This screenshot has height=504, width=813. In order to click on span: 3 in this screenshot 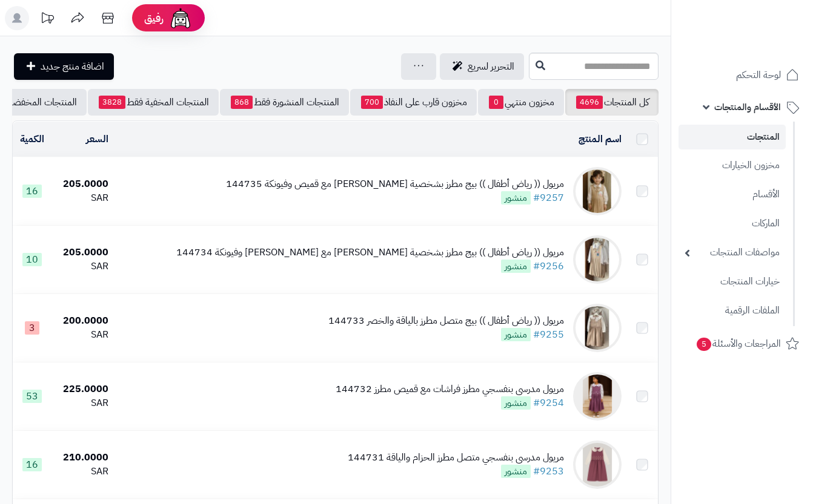, I will do `click(32, 328)`.